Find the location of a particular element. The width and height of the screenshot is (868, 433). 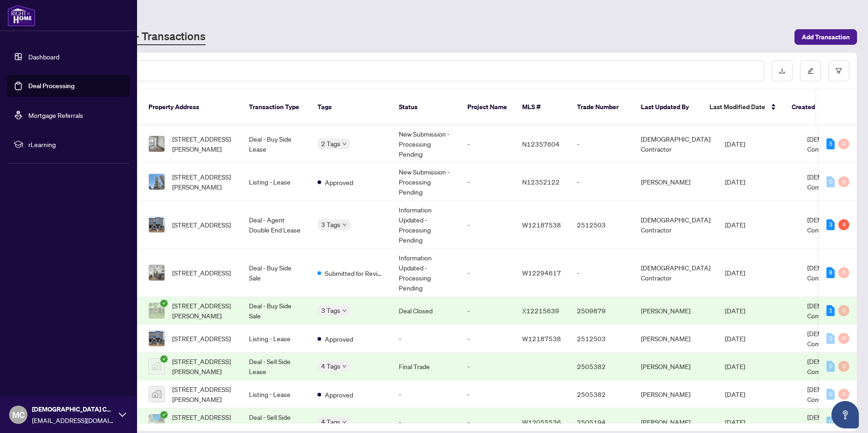

span: 3 Tags is located at coordinates (331, 224).